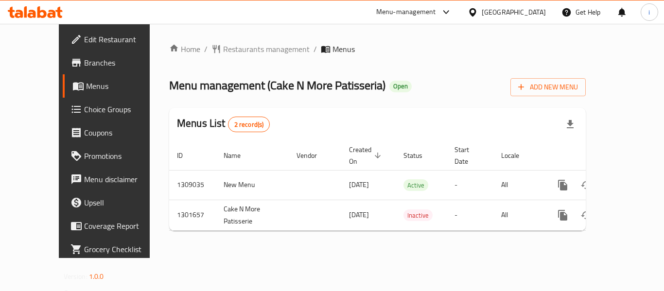 This screenshot has width=664, height=291. Describe the element at coordinates (266, 49) in the screenshot. I see `span: Restaurants management` at that location.